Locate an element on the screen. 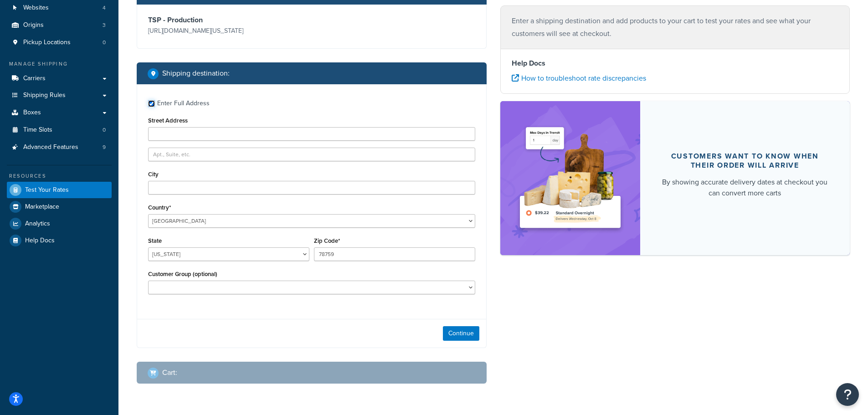 The height and width of the screenshot is (415, 868). li: Pickup Locations is located at coordinates (59, 43).